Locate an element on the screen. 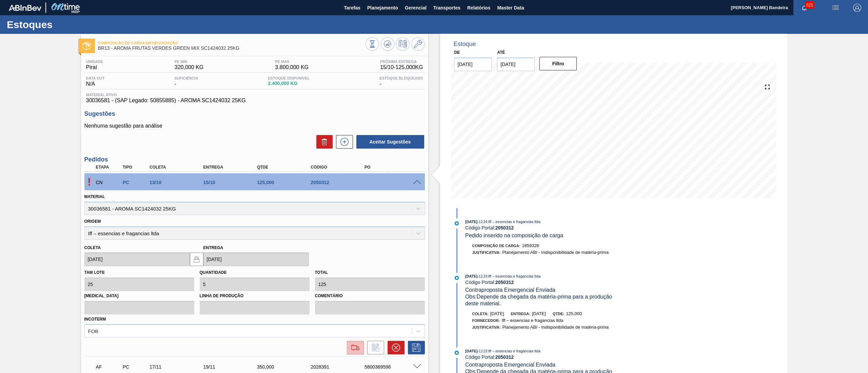 This screenshot has width=868, height=373. span: PE MAX is located at coordinates (292, 62).